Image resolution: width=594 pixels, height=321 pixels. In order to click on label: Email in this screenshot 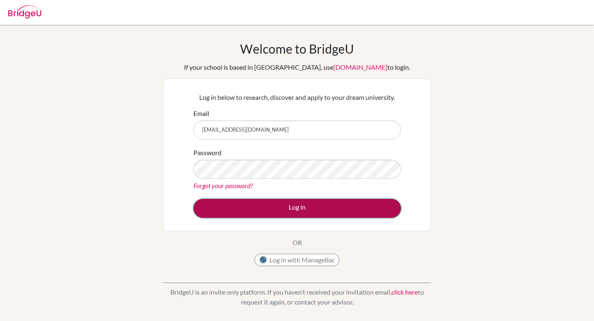, I will do `click(201, 114)`.